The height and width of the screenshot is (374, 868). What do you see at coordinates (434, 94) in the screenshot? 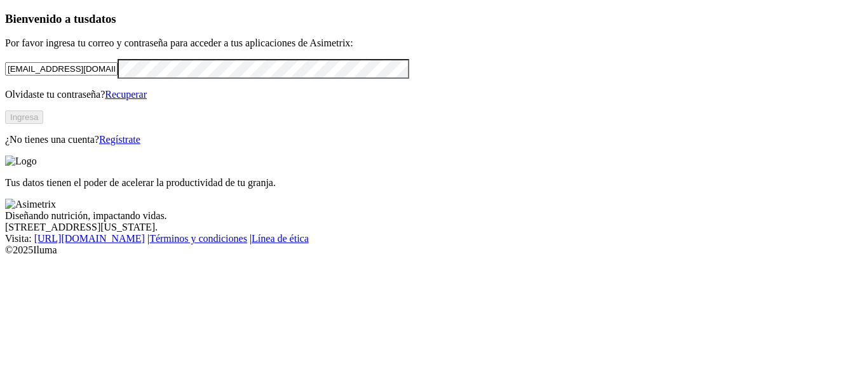
I see `p: Olvidaste tu contraseña?` at bounding box center [434, 94].